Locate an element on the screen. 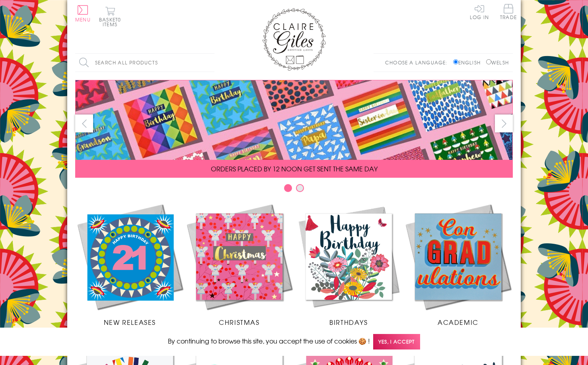 This screenshot has height=365, width=588. a: Trade is located at coordinates (509, 13).